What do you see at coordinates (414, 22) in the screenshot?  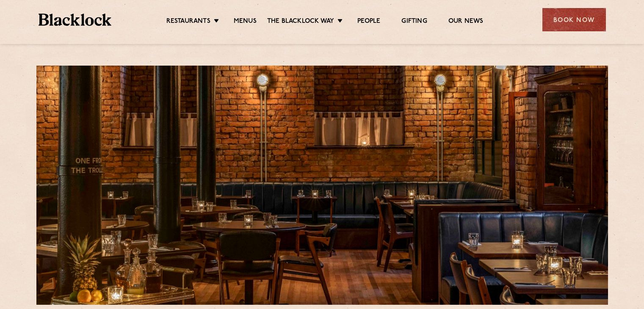 I see `a: Gifting` at bounding box center [414, 22].